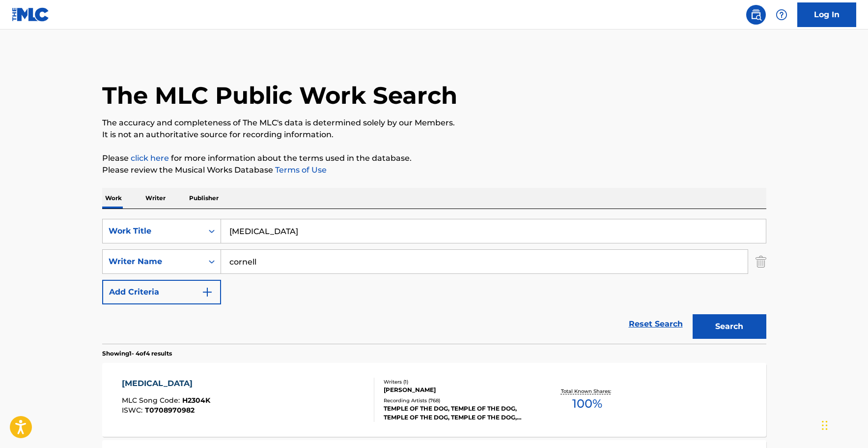 This screenshot has height=448, width=868. What do you see at coordinates (170, 410) in the screenshot?
I see `span: T0708970982` at bounding box center [170, 410].